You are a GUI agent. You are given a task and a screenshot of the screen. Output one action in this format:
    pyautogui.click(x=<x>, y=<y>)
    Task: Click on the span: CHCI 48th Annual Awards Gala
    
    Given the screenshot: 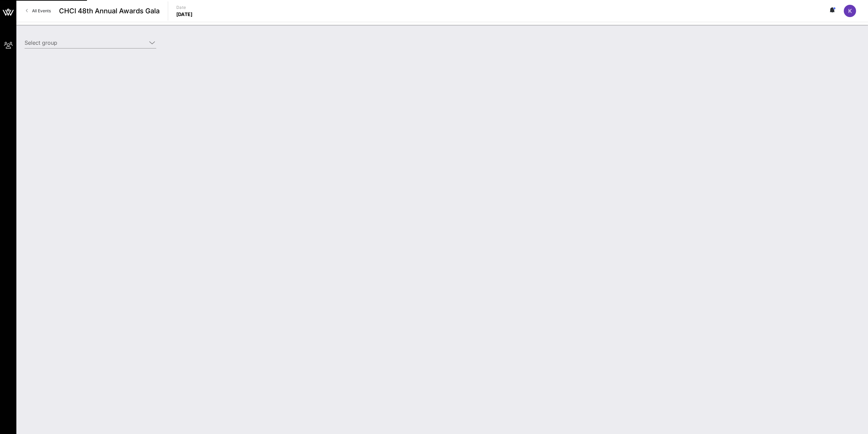 What is the action you would take?
    pyautogui.click(x=109, y=11)
    